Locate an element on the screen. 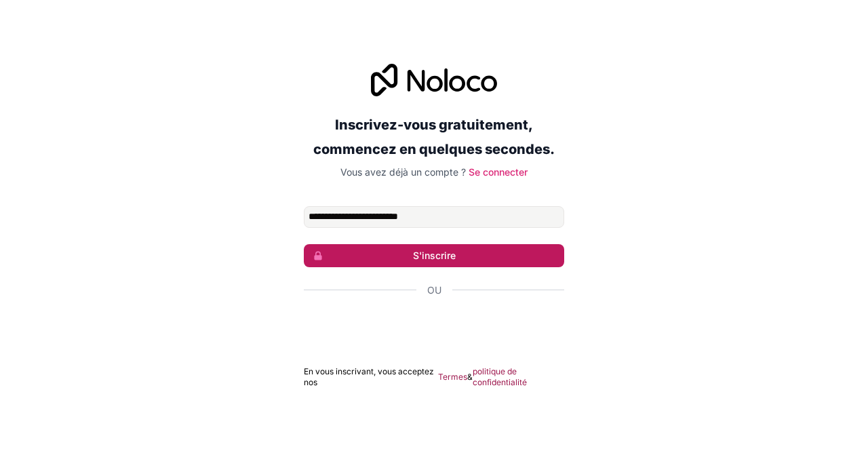  a: Se connecter is located at coordinates (498, 172).